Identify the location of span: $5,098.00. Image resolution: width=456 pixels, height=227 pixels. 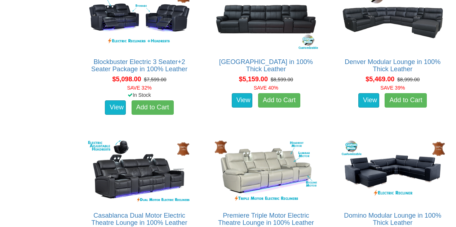
(126, 79).